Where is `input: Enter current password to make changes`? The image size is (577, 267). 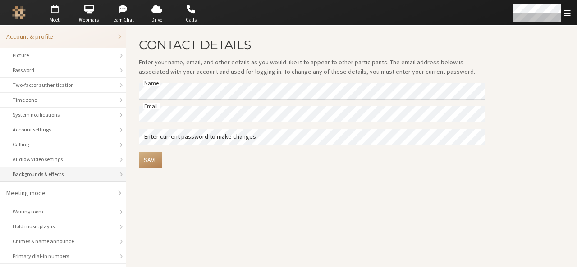 input: Enter current password to make changes is located at coordinates (312, 137).